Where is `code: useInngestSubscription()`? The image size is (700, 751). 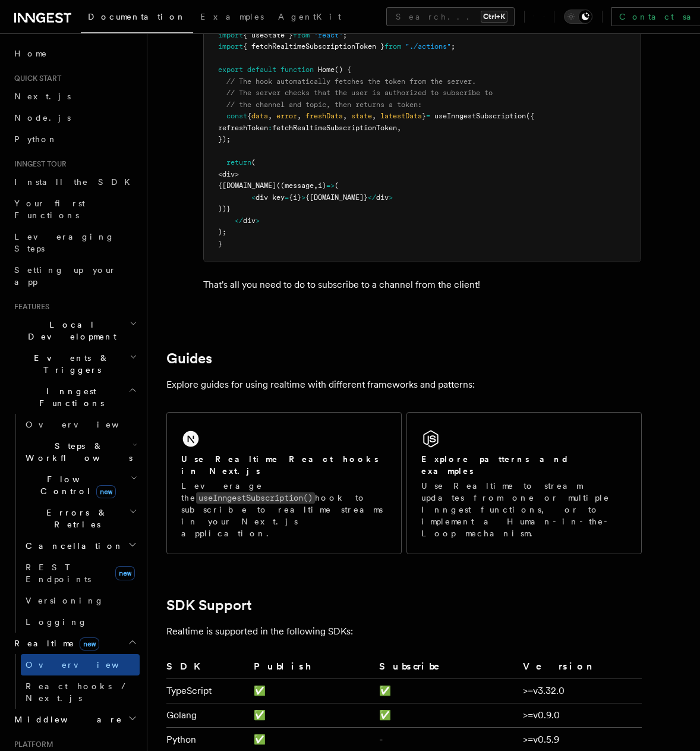
code: useInngestSubscription() is located at coordinates (256, 497).